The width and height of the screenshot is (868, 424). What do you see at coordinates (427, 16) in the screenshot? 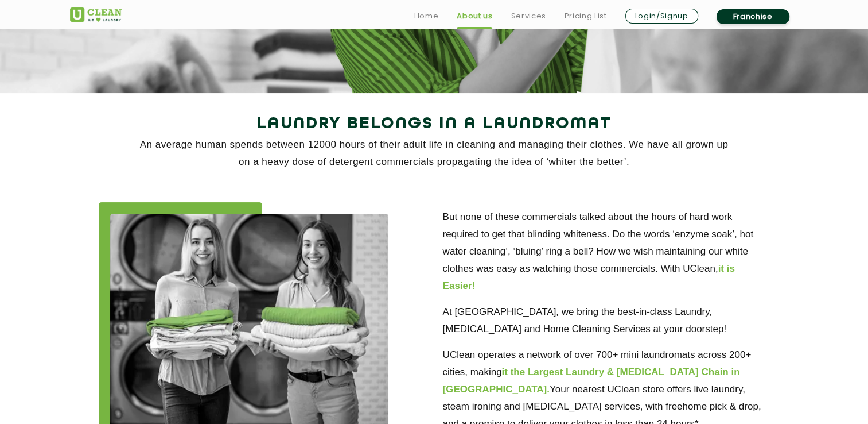
I see `a: Home` at bounding box center [427, 16].